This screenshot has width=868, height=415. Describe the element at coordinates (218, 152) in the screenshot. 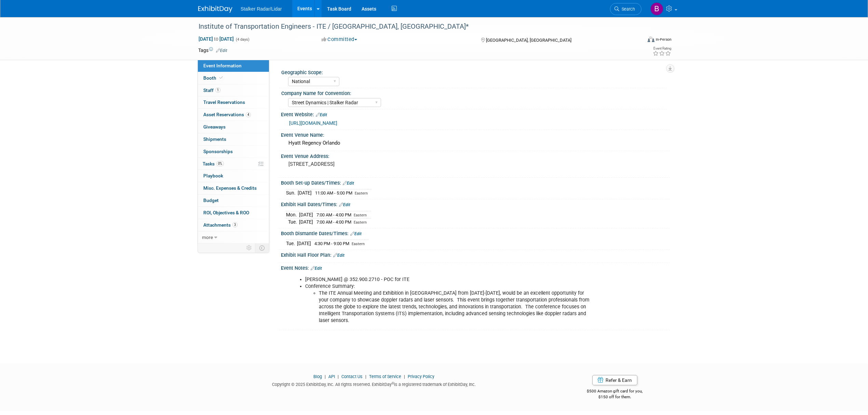

I see `span: Sponsorships` at that location.